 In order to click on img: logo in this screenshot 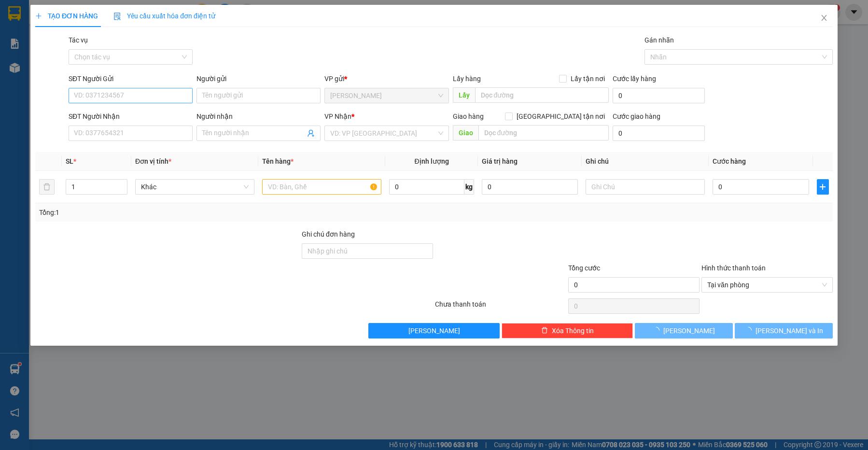, I will do `click(25, 27)`.